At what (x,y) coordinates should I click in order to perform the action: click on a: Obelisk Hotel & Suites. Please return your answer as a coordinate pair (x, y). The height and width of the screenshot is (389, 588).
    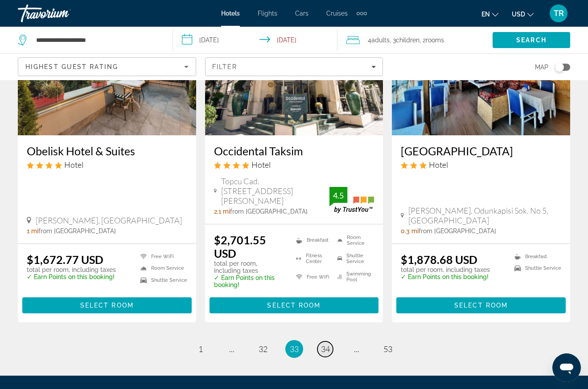
    Looking at the image, I should click on (107, 151).